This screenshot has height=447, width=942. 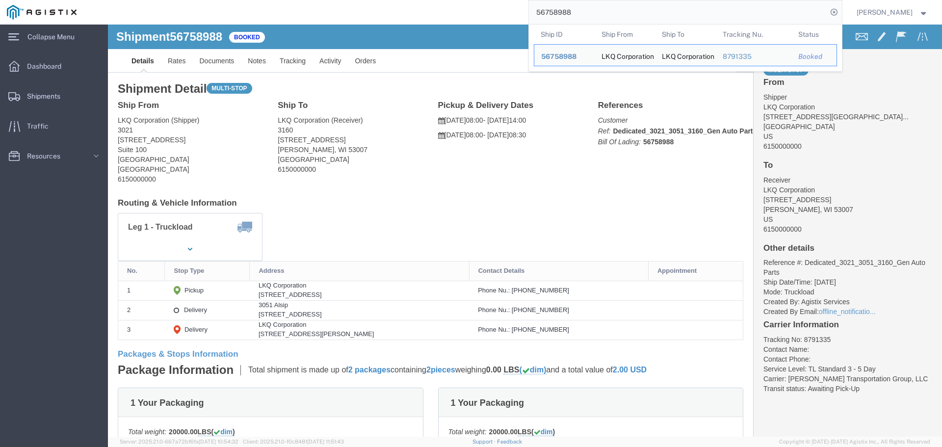 I want to click on span: Collapse Menu, so click(x=54, y=37).